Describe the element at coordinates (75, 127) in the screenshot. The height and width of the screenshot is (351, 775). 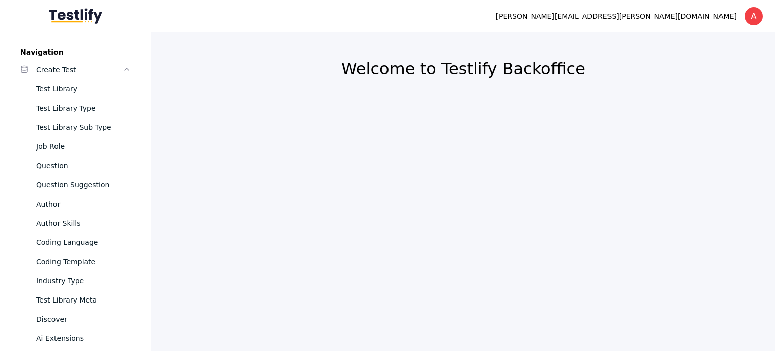
I see `a: Test Library Sub Type` at that location.